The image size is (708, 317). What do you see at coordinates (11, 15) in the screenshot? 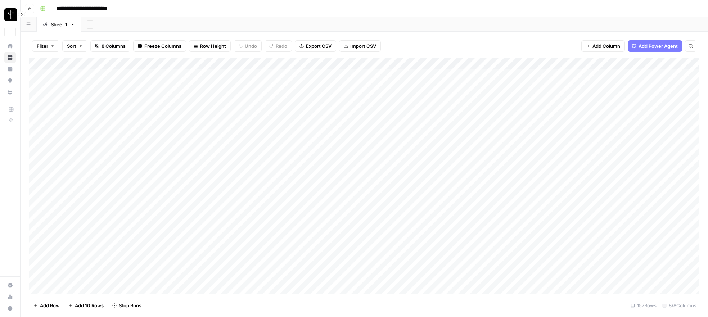
I see `img: LP Production Workloads Logo` at bounding box center [11, 15].